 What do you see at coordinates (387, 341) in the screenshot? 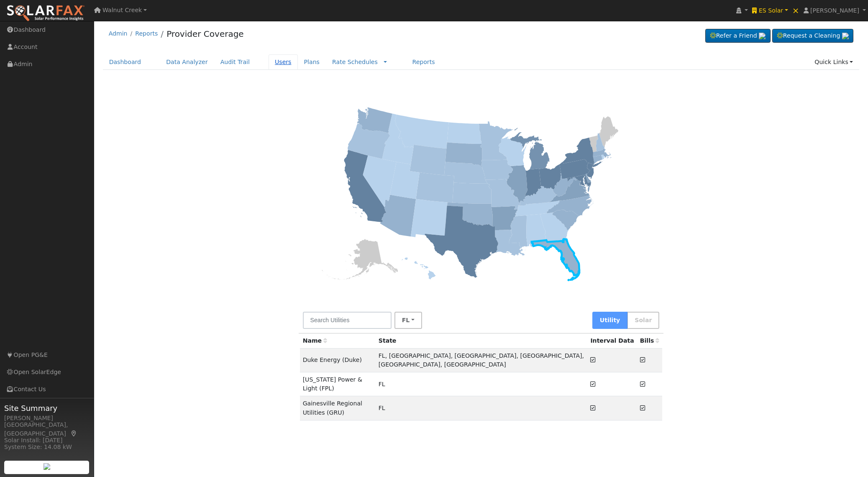
I see `span: State` at bounding box center [387, 341].